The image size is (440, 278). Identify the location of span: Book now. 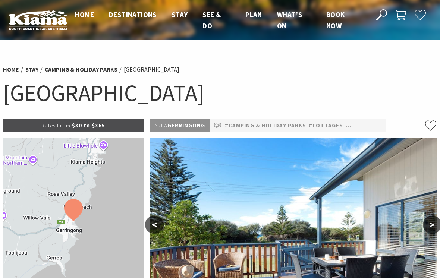
(336, 20).